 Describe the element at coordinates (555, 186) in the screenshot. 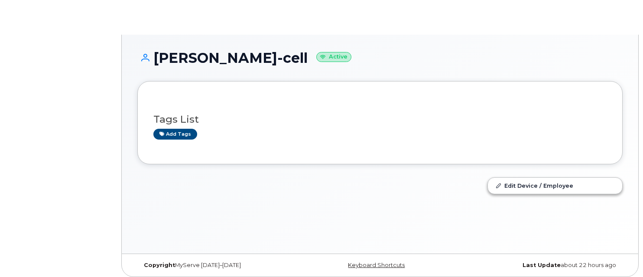

I see `a: Edit Device / Employee` at that location.